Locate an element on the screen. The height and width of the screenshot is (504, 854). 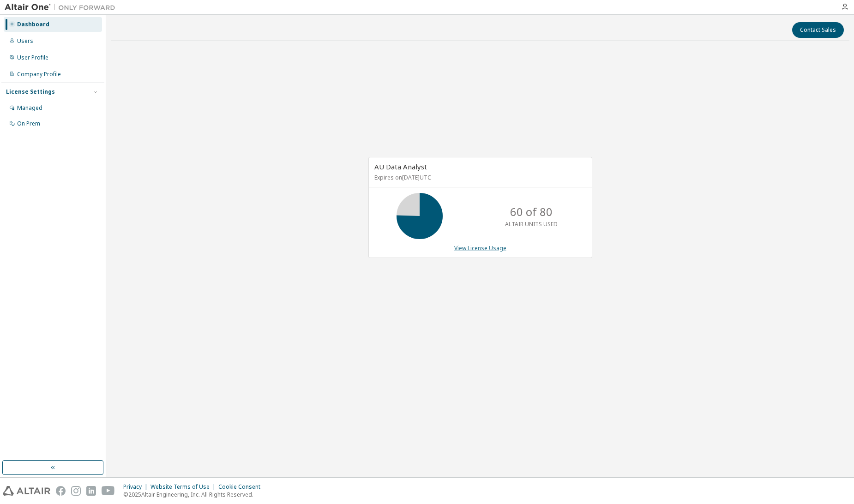
div: Privacy is located at coordinates (137, 487).